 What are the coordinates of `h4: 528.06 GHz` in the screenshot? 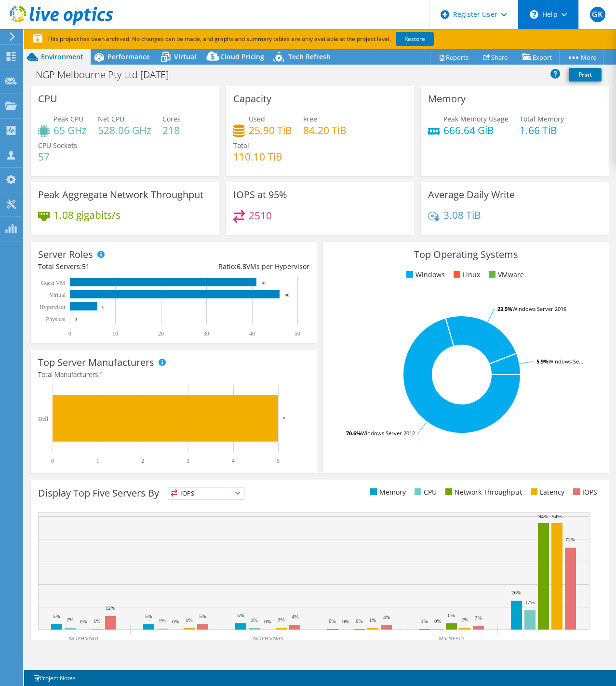 It's located at (124, 130).